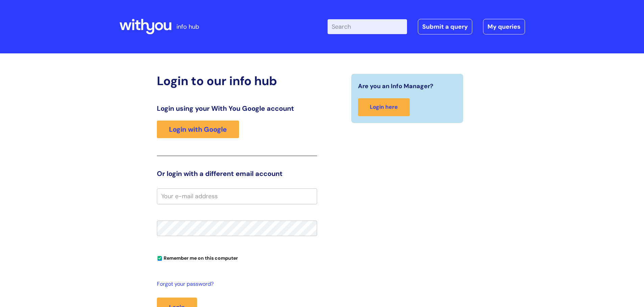 Image resolution: width=644 pixels, height=307 pixels. What do you see at coordinates (198, 129) in the screenshot?
I see `a: Login with Google` at bounding box center [198, 129].